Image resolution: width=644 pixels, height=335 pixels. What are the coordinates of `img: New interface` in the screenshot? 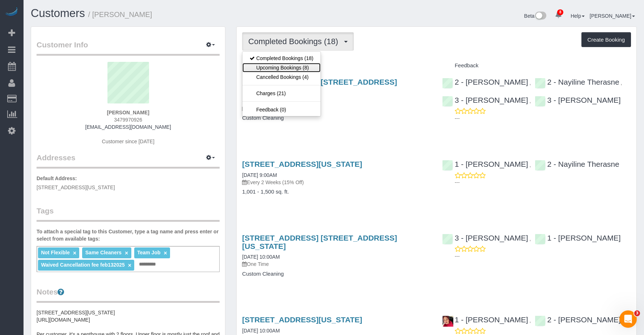 It's located at (540, 16).